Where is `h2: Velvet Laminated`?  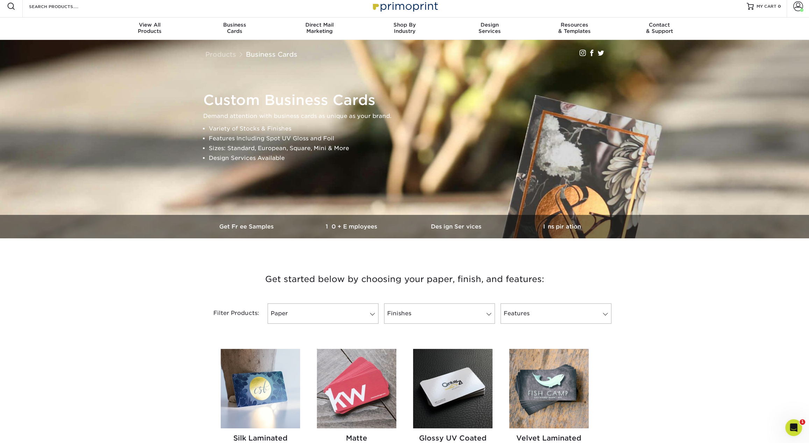
h2: Velvet Laminated is located at coordinates (549, 438).